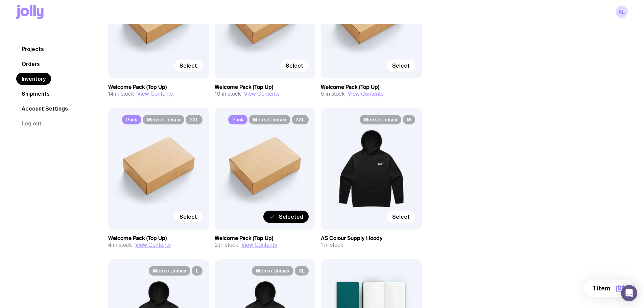 This screenshot has height=308, width=644. I want to click on div: Open Intercom Messenger, so click(629, 293).